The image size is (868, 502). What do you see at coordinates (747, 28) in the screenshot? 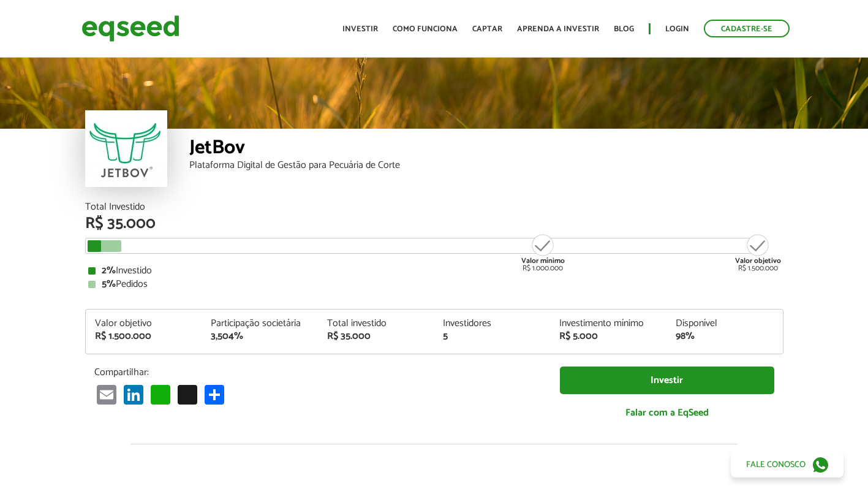
I see `a: Cadastre-se` at bounding box center [747, 28].